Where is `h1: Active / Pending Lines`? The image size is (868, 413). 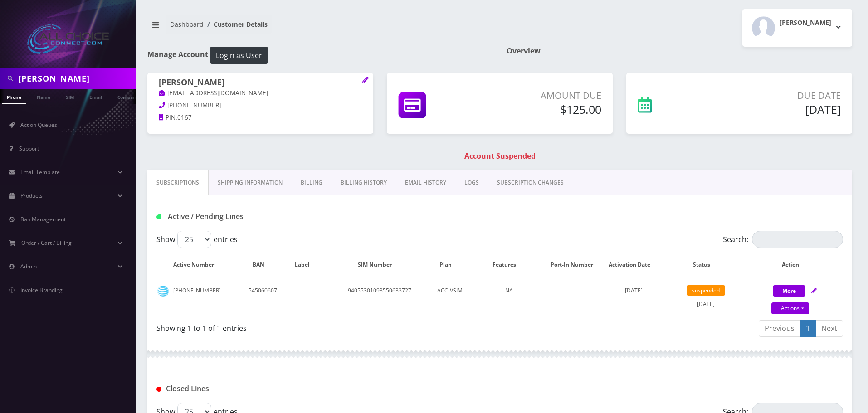
h1: Active / Pending Lines is located at coordinates (266, 216).